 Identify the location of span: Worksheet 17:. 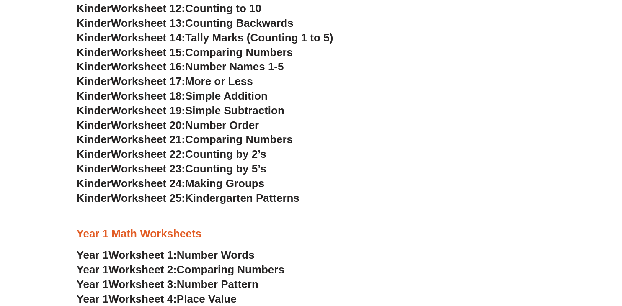
(148, 81).